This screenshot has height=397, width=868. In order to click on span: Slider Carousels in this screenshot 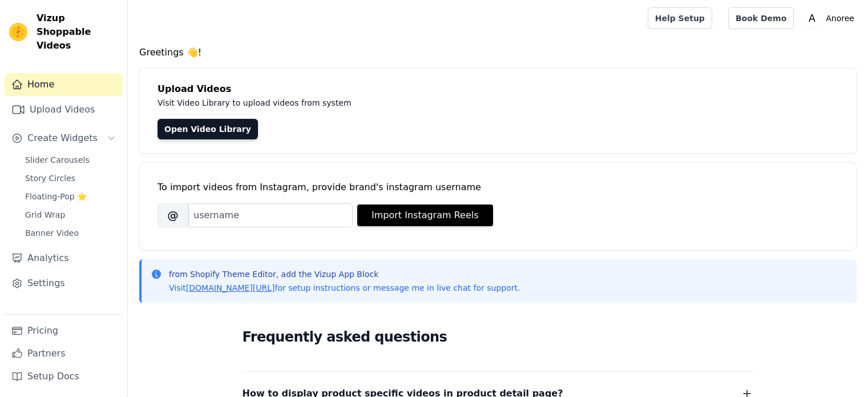, I will do `click(57, 160)`.